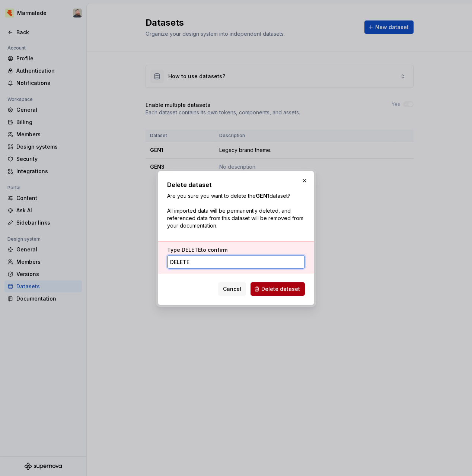 This screenshot has width=472, height=476. What do you see at coordinates (236, 185) in the screenshot?
I see `h2: Delete dataset` at bounding box center [236, 185].